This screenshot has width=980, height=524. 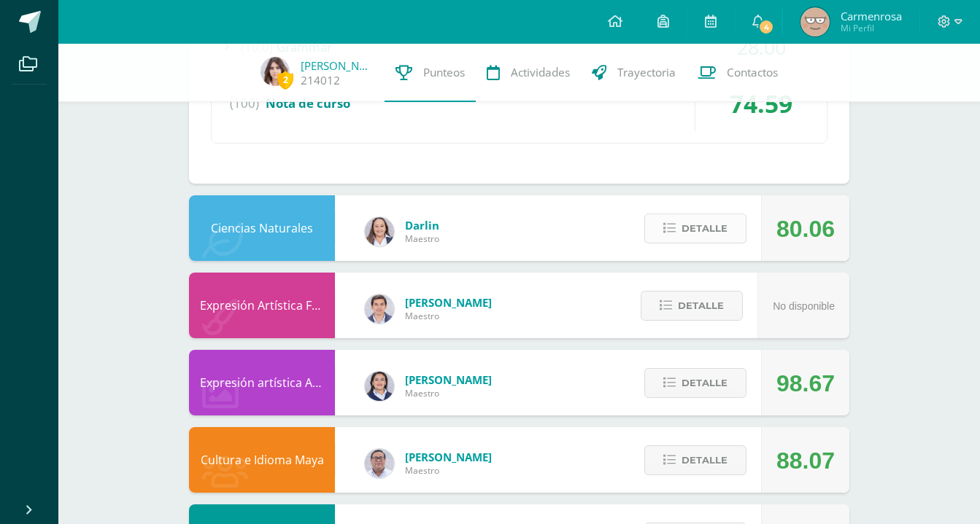 I want to click on span: No disponible, so click(x=803, y=307).